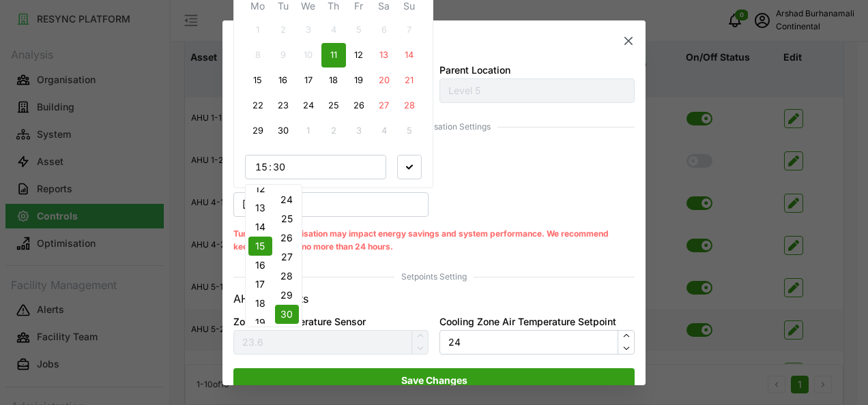 The image size is (868, 405). I want to click on button: 20 September 2025, so click(384, 81).